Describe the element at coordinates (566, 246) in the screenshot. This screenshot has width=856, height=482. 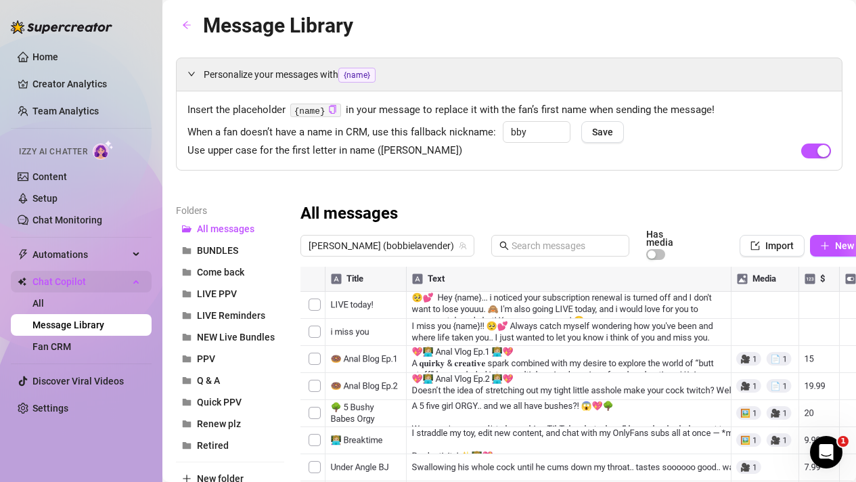
I see `input: Search messages` at that location.